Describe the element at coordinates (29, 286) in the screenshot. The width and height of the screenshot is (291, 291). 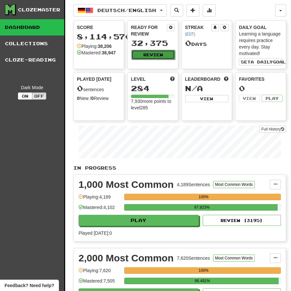
I see `span: Open feedback widget` at that location.